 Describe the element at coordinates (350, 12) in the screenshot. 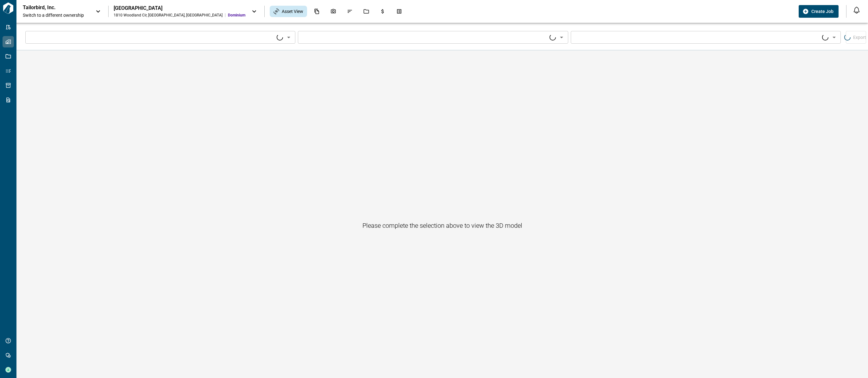

I see `div: Issues & Info` at that location.